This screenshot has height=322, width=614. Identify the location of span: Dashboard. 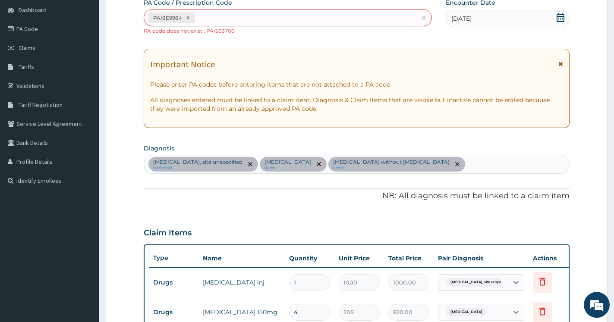
(32, 10).